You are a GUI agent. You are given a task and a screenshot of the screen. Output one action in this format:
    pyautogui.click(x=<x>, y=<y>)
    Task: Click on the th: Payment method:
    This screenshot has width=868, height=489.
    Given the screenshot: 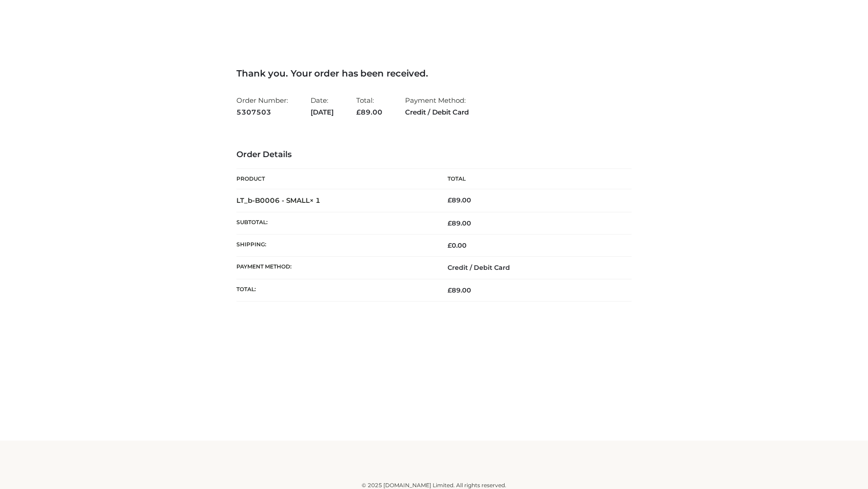 What is the action you would take?
    pyautogui.click(x=335, y=268)
    